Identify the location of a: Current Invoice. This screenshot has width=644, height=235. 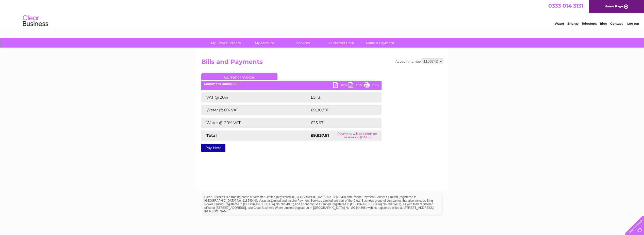
(239, 76).